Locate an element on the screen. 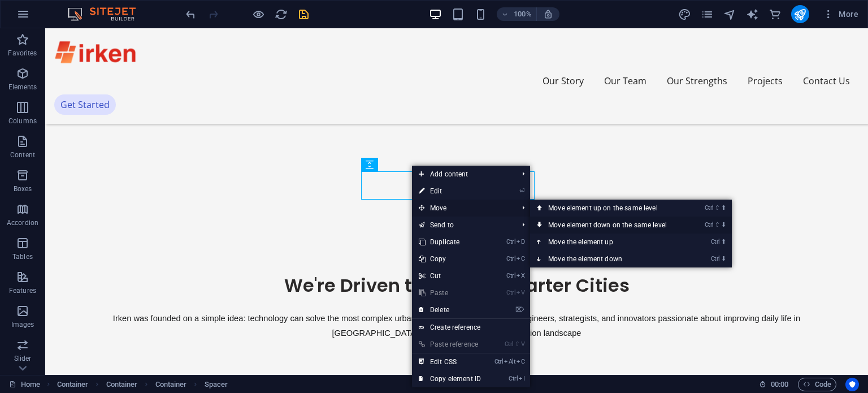 The height and width of the screenshot is (393, 868). a: Ctrl⇧⬇Move element down on the same level is located at coordinates (610, 225).